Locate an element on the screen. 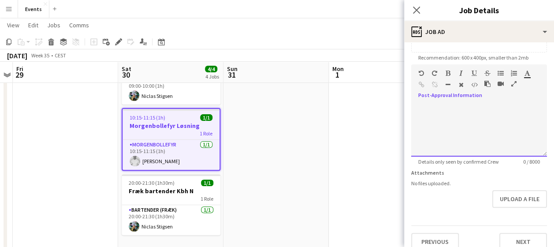 This screenshot has width=554, height=247. span: View is located at coordinates (13, 25).